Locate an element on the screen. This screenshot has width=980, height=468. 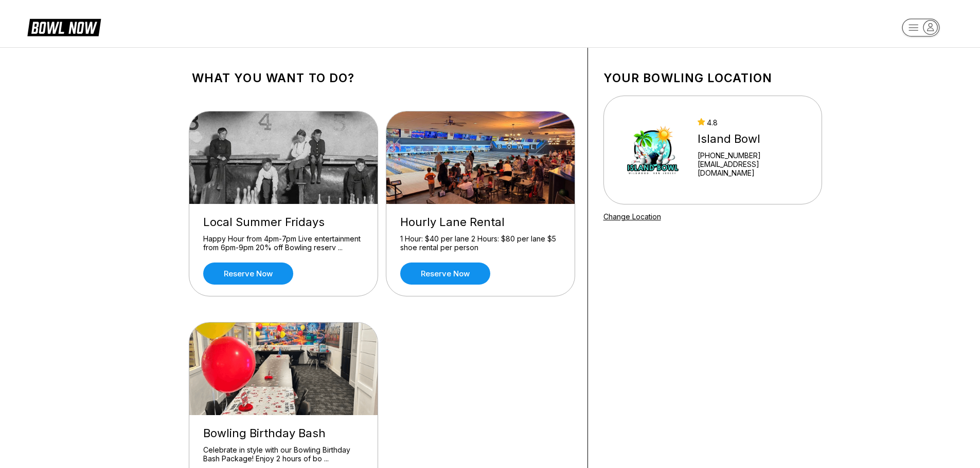
div: Island Bowl is located at coordinates (752, 139).